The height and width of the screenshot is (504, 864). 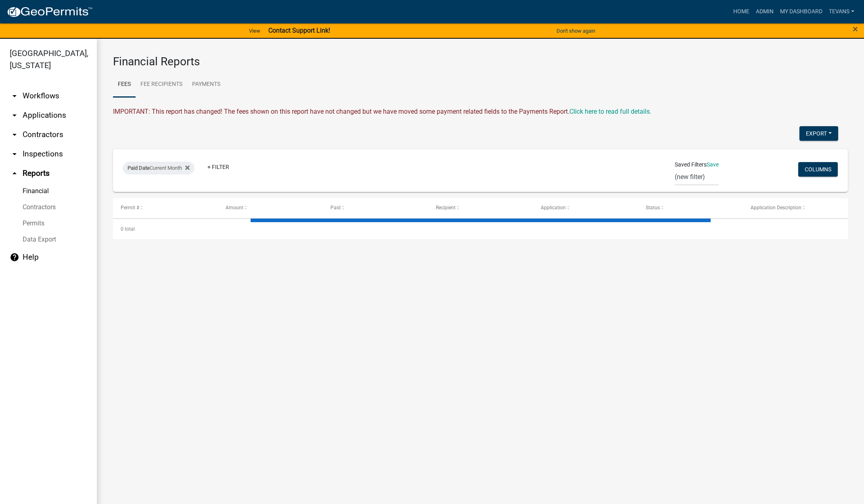 I want to click on button: Export, so click(x=818, y=133).